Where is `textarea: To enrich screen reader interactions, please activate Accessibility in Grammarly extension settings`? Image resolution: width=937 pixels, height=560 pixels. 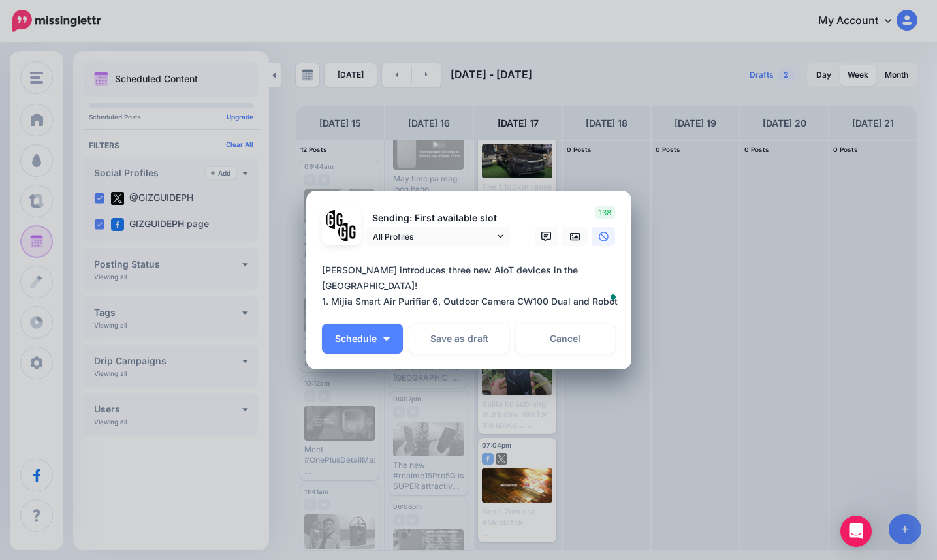 textarea: To enrich screen reader interactions, please activate Accessibility in Grammarly extension settings is located at coordinates (472, 286).